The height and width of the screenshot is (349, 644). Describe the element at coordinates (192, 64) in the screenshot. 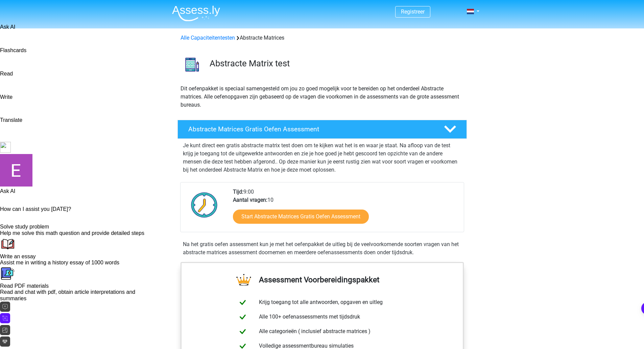

I see `img: abstracte matrices` at that location.